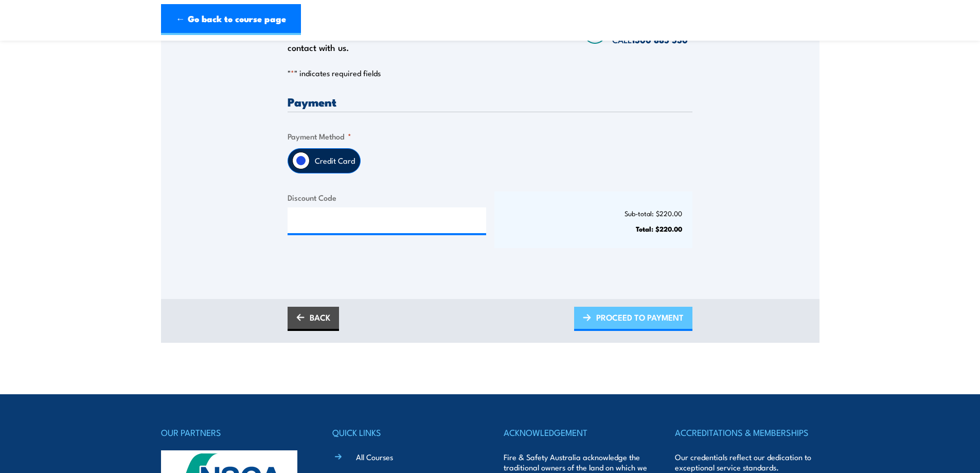  I want to click on legend: Payment Method, so click(319, 136).